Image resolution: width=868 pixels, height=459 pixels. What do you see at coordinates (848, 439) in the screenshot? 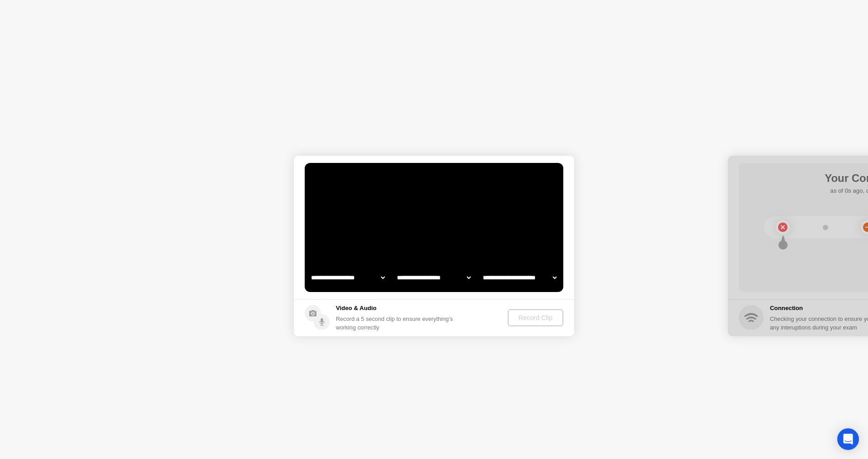
I see `div: Open Intercom Messenger` at bounding box center [848, 439].